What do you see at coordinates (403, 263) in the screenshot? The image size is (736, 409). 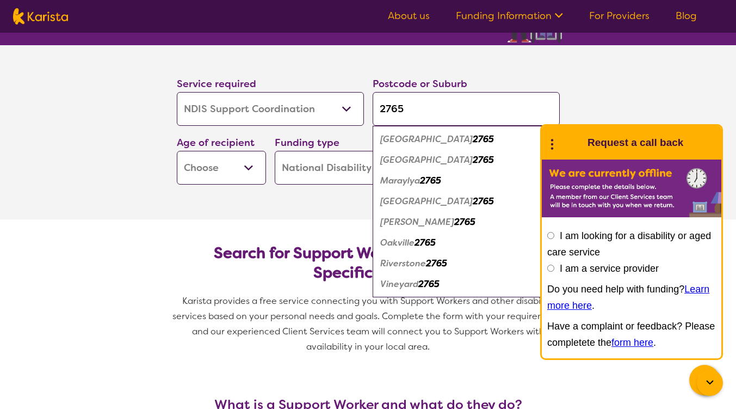 I see `em: Riverstone` at bounding box center [403, 263].